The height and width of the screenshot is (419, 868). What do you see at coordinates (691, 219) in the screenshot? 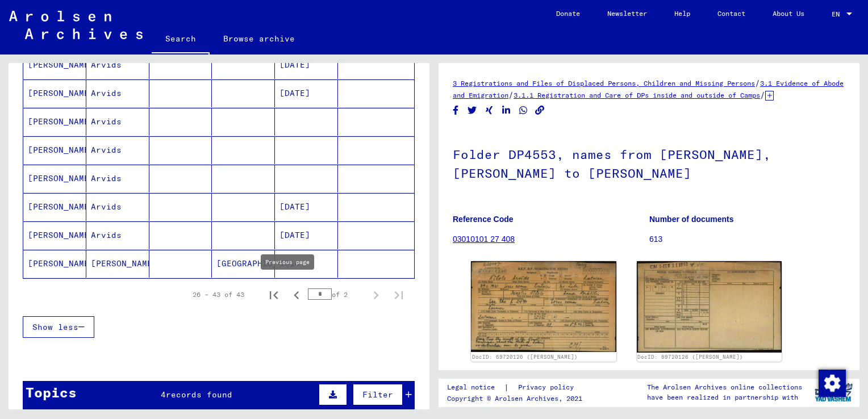
I see `b: Number of documents` at bounding box center [691, 219].